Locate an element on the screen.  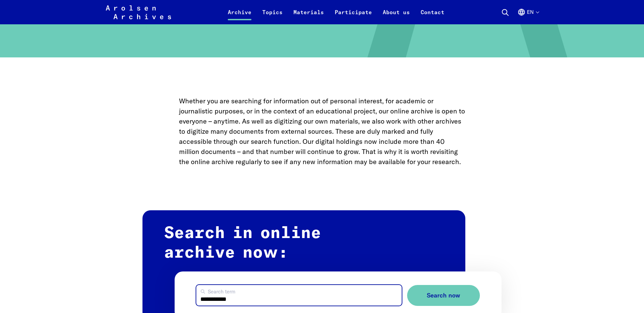
a: Materials is located at coordinates (308, 16).